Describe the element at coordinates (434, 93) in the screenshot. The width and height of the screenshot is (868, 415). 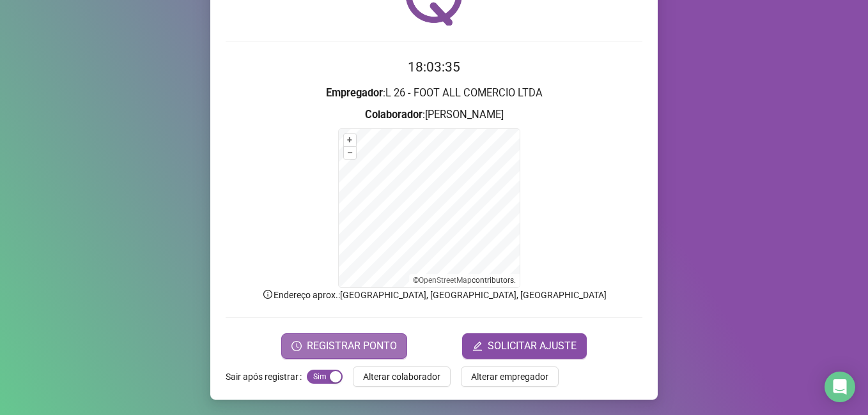
I see `h3: : L 26 - FOOT ALL COMERCIO LTDA` at that location.